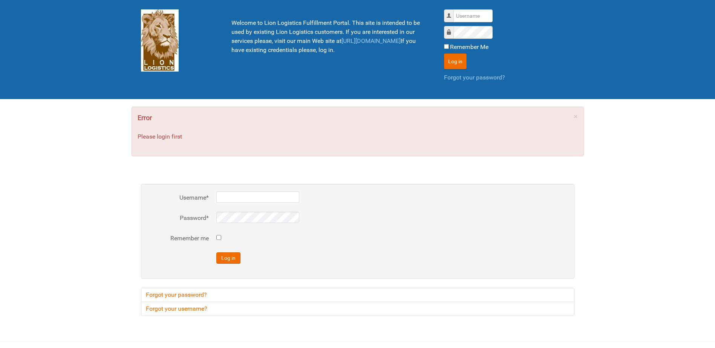 This screenshot has width=715, height=348. Describe the element at coordinates (473, 16) in the screenshot. I see `input: Username` at that location.